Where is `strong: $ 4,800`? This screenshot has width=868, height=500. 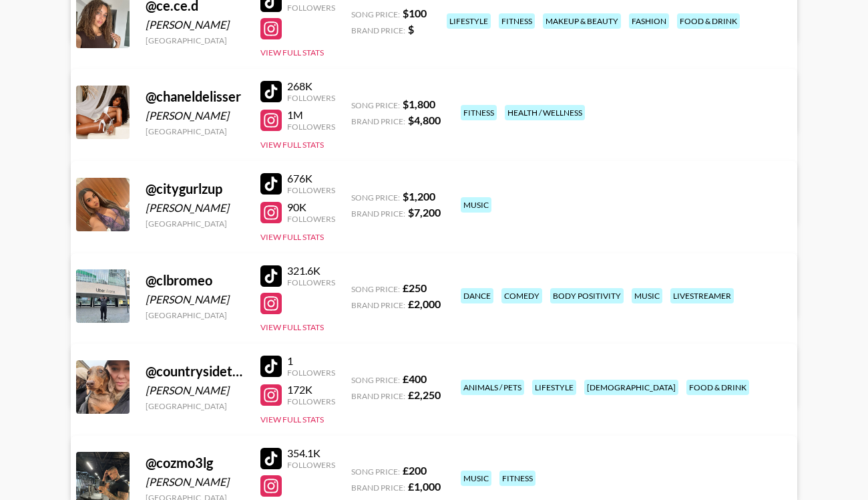
strong: $ 4,800 is located at coordinates (424, 119).